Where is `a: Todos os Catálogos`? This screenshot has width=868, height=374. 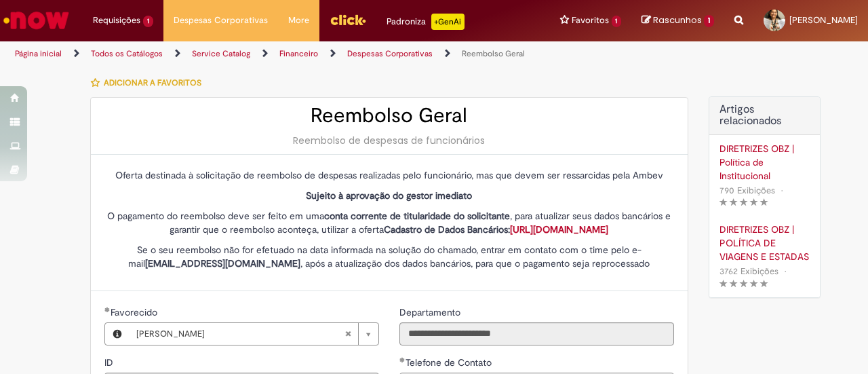
a: Todos os Catálogos is located at coordinates (127, 54).